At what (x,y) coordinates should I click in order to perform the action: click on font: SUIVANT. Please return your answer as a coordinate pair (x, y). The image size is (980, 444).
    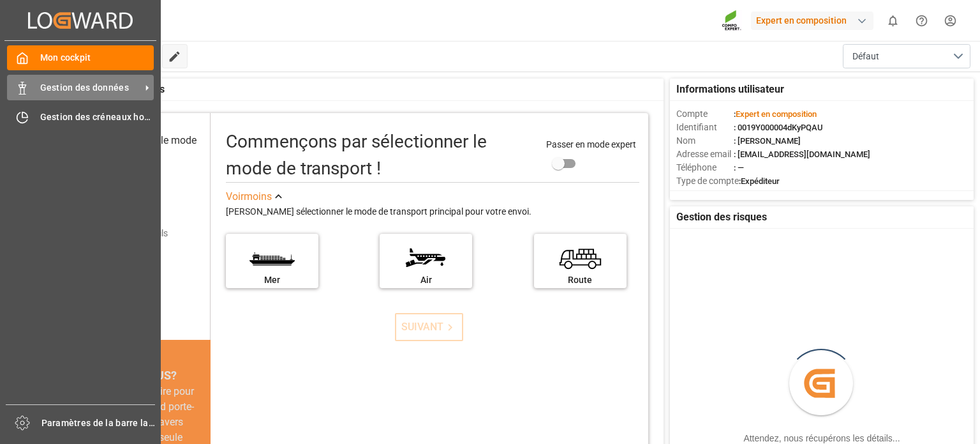
    Looking at the image, I should click on (423, 327).